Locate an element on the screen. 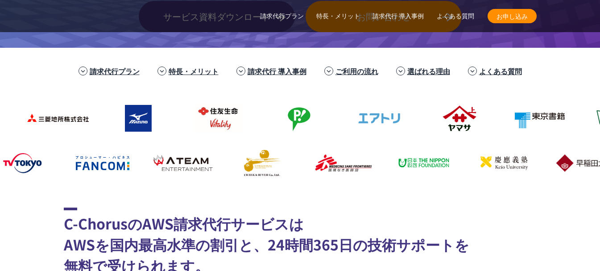 The height and width of the screenshot is (271, 600). img: フジモトHD is located at coordinates (298, 118).